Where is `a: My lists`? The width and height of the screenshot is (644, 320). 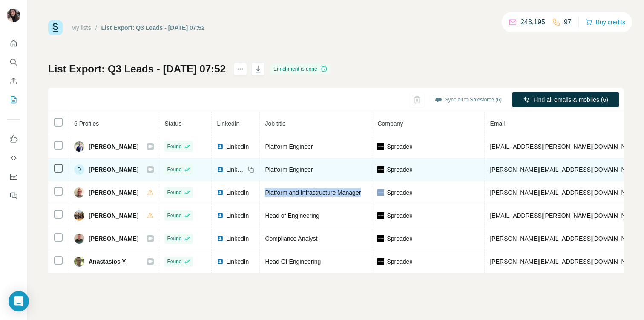
a: My lists is located at coordinates (81, 28).